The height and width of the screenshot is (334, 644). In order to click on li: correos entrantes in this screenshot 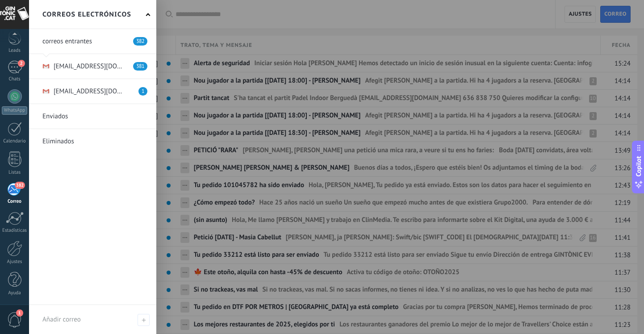, I will do `click(92, 42)`.